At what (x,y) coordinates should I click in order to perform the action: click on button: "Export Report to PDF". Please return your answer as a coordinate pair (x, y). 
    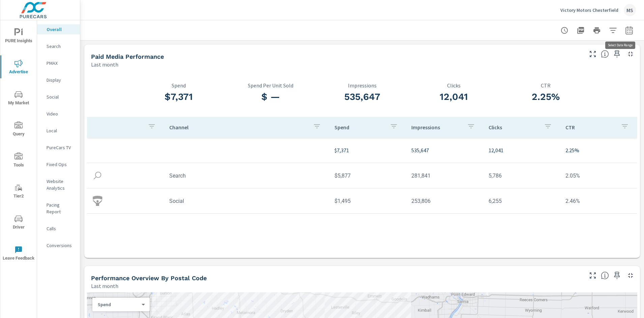
    Looking at the image, I should click on (581, 30).